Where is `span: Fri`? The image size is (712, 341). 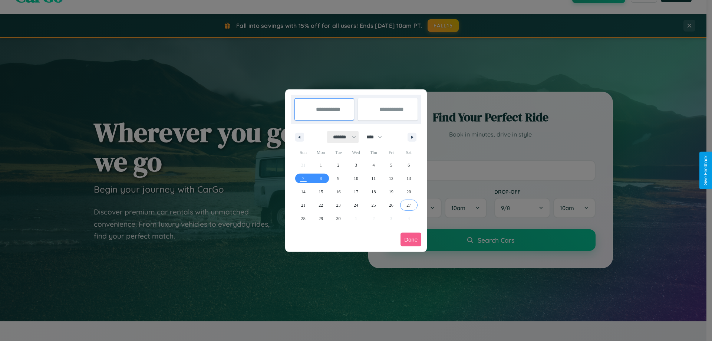 span: Fri is located at coordinates (391, 152).